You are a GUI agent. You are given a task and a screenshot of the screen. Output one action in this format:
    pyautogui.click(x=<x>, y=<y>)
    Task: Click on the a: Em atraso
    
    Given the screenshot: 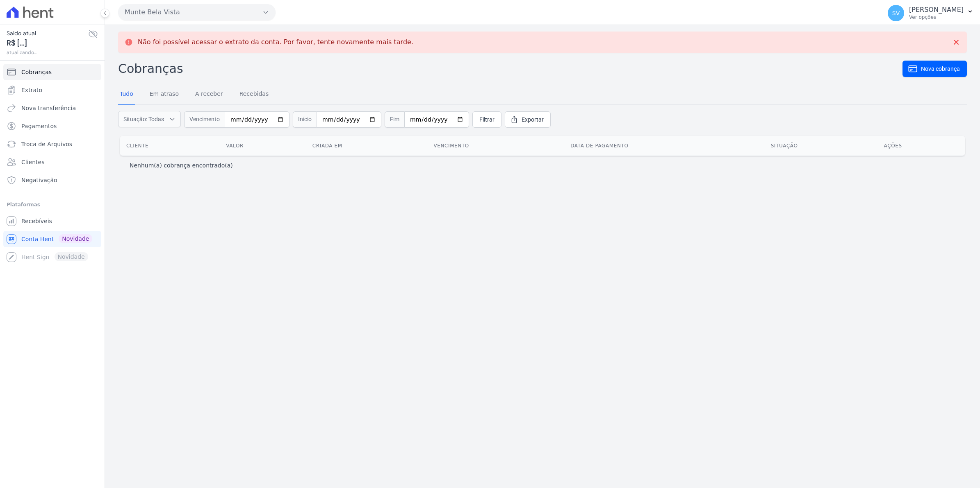 What is the action you would take?
    pyautogui.click(x=164, y=94)
    